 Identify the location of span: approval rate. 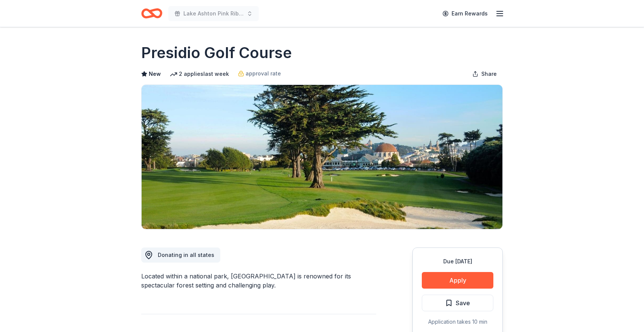
(264, 73).